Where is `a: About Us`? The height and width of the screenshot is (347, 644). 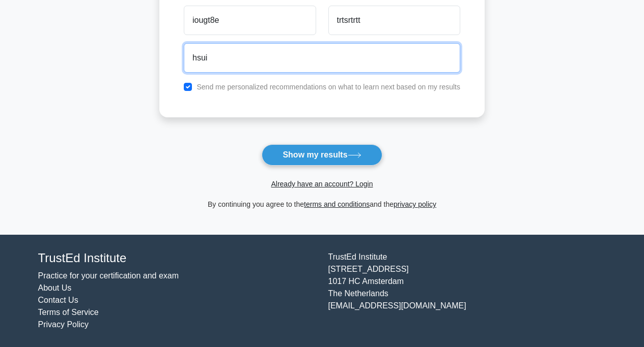 a: About Us is located at coordinates (55, 288).